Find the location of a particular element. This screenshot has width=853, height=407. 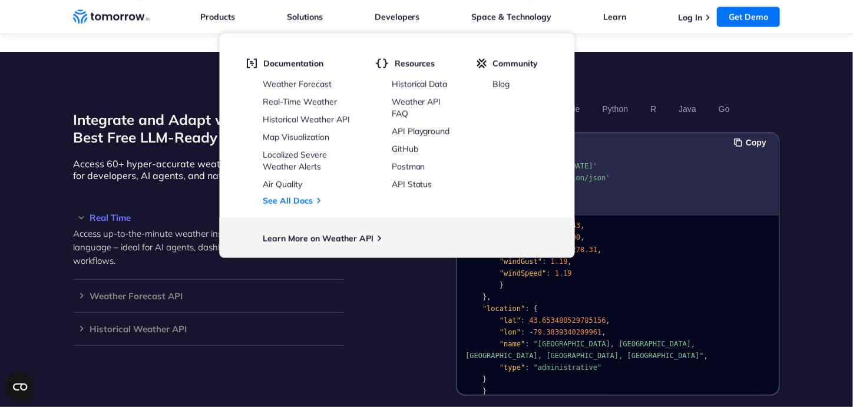

a: Postman is located at coordinates (408, 167).